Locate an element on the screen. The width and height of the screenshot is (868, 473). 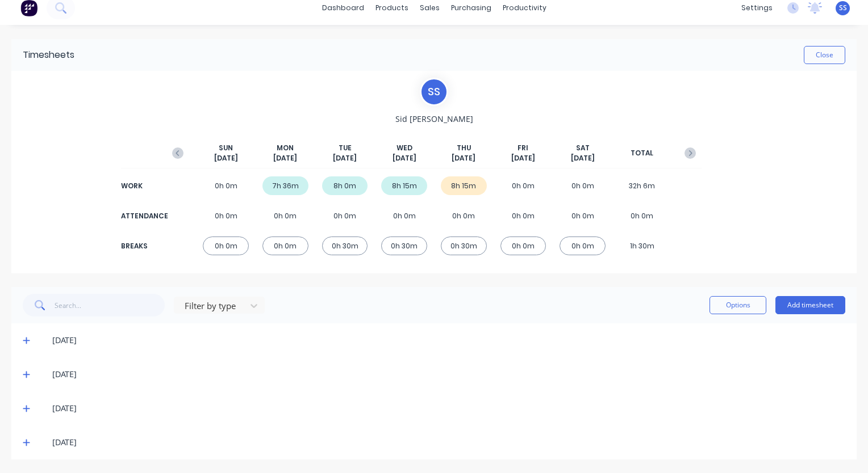
span: WED is located at coordinates (404, 148).